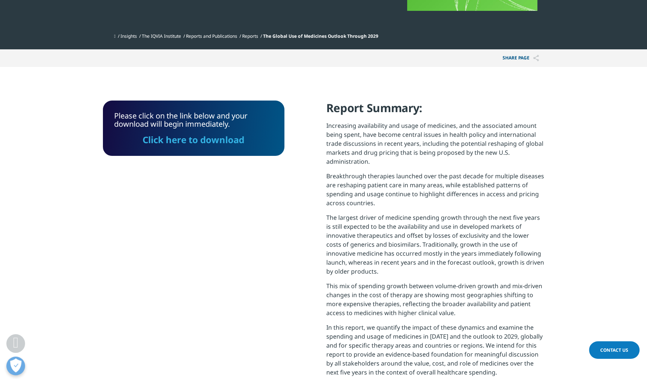 Image resolution: width=647 pixels, height=379 pixels. What do you see at coordinates (161, 36) in the screenshot?
I see `a: The IQVIA Institute` at bounding box center [161, 36].